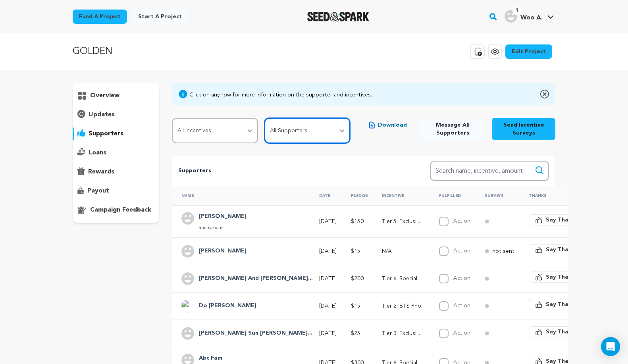 The width and height of the screenshot is (628, 364). What do you see at coordinates (121, 210) in the screenshot?
I see `p: campaign feedback` at bounding box center [121, 210].